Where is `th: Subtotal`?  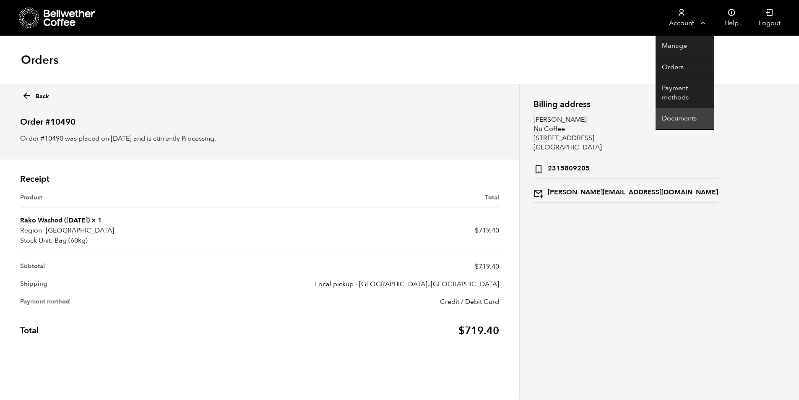 th: Subtotal is located at coordinates (140, 264).